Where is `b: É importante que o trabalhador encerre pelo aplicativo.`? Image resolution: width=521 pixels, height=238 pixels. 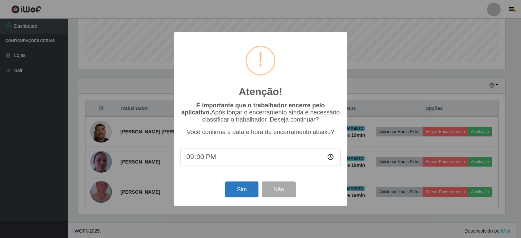 b: É importante que o trabalhador encerre pelo aplicativo. is located at coordinates (253, 109).